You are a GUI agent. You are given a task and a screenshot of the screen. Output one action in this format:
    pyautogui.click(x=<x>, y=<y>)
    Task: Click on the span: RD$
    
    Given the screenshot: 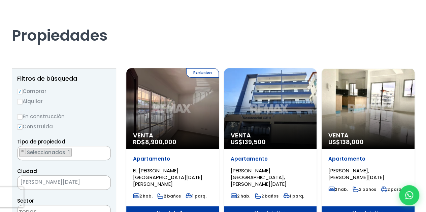 What is the action you would take?
    pyautogui.click(x=155, y=142)
    